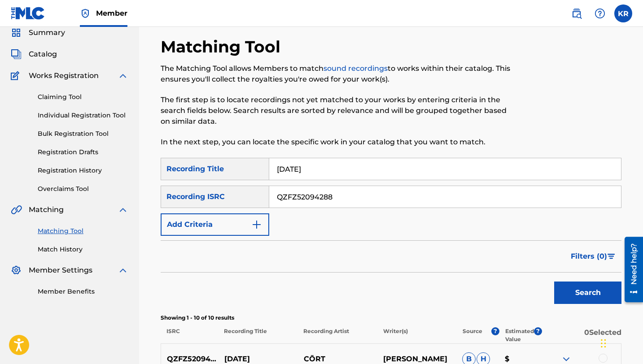 This screenshot has height=364, width=643. What do you see at coordinates (600, 14) in the screenshot?
I see `div: Help` at bounding box center [600, 14].